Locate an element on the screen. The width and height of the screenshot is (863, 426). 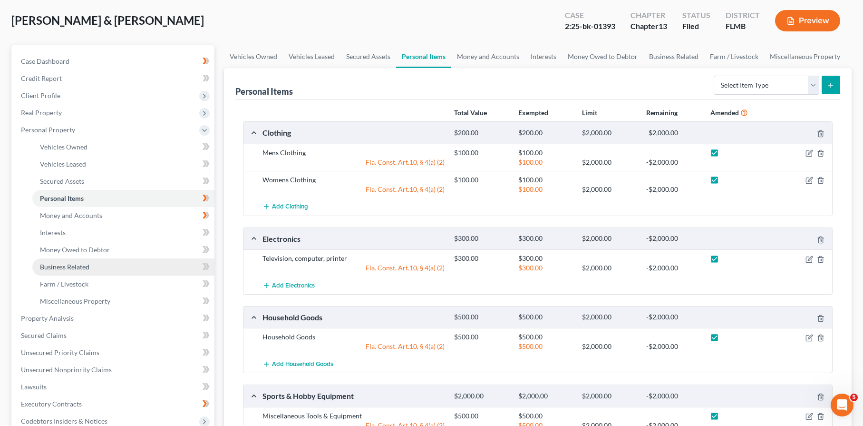
div: FLMB is located at coordinates (743, 26).